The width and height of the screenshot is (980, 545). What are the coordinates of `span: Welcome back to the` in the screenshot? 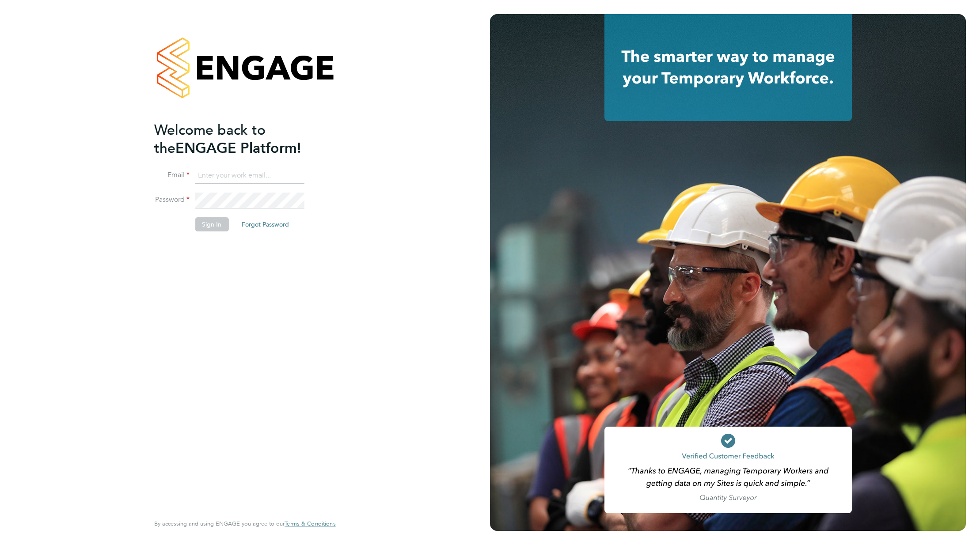 It's located at (210, 139).